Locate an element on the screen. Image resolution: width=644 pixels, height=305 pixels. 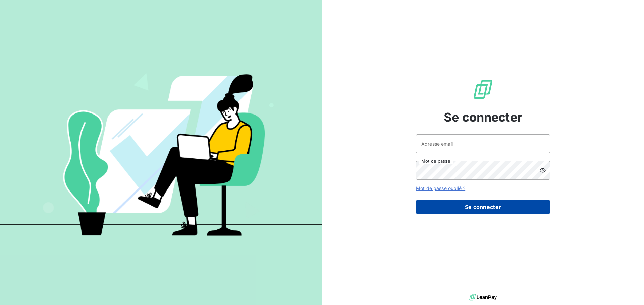
button: Se connecter is located at coordinates (483, 207).